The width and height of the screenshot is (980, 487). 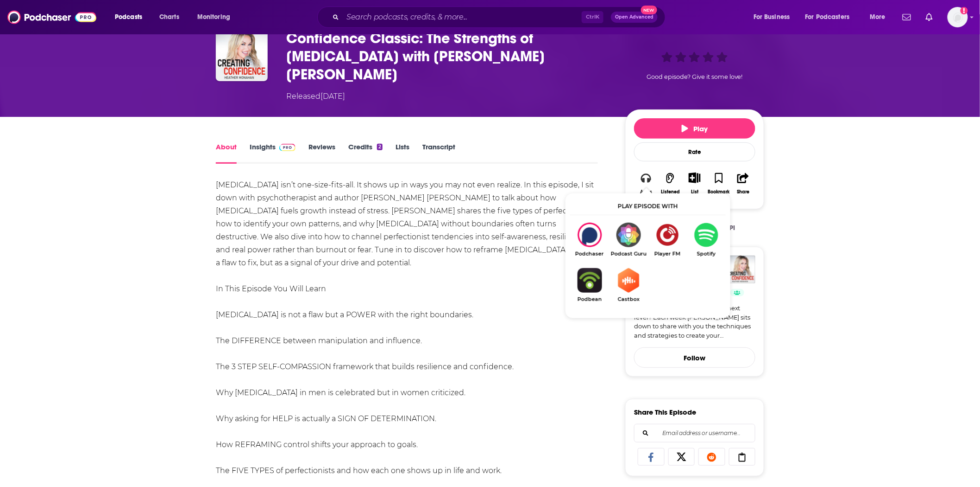 I want to click on span: Podbean, so click(x=590, y=299).